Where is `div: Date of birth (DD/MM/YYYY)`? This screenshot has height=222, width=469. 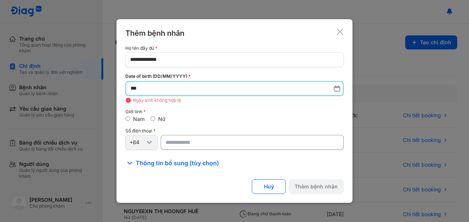
div: Date of birth (DD/MM/YYYY) is located at coordinates (234, 76).